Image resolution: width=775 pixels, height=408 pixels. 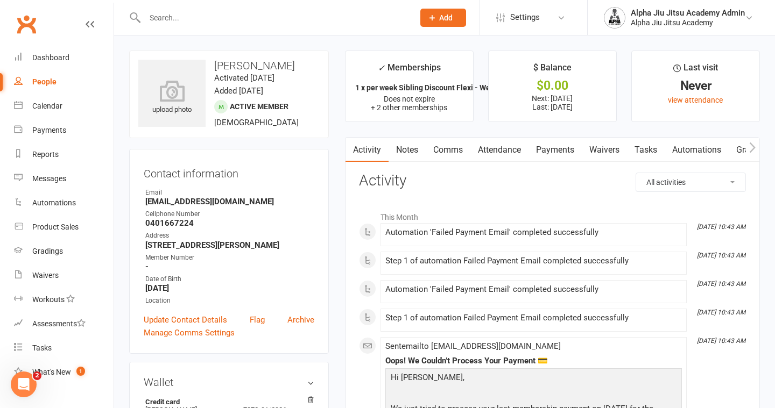 I want to click on a: Dashboard, so click(x=63, y=58).